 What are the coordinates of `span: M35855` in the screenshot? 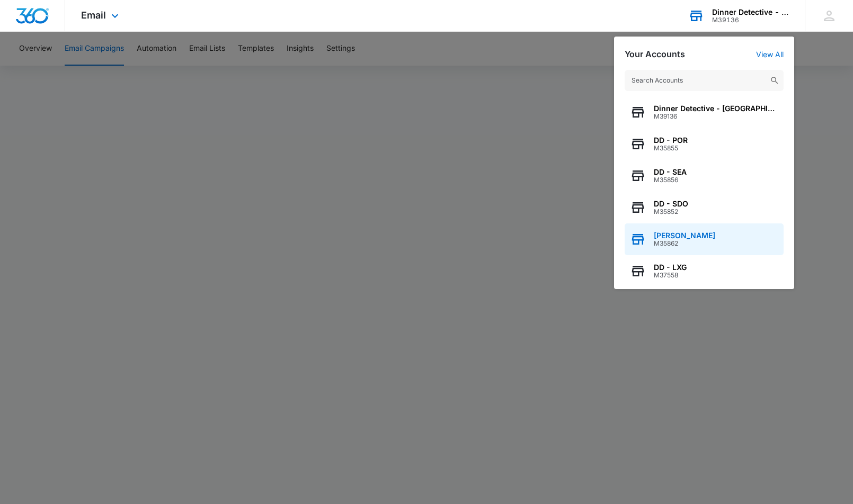 It's located at (671, 148).